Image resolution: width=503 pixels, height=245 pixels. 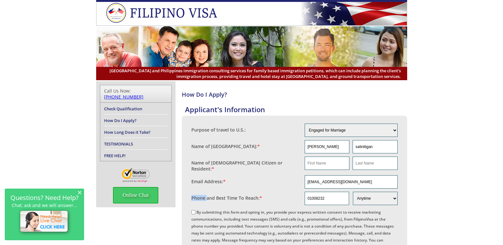 I want to click on a: How Long Does it Take?, so click(x=127, y=132).